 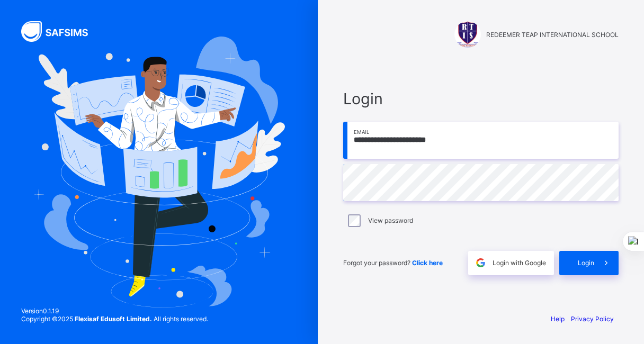 I want to click on span: Login with Google, so click(x=519, y=262).